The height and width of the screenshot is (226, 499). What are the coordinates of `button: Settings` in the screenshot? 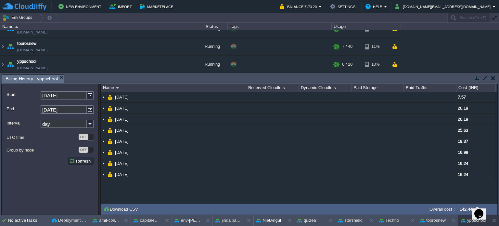 It's located at (344, 7).